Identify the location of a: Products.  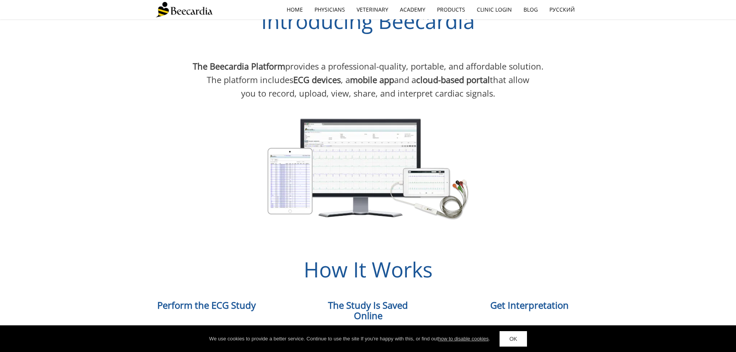
(451, 10).